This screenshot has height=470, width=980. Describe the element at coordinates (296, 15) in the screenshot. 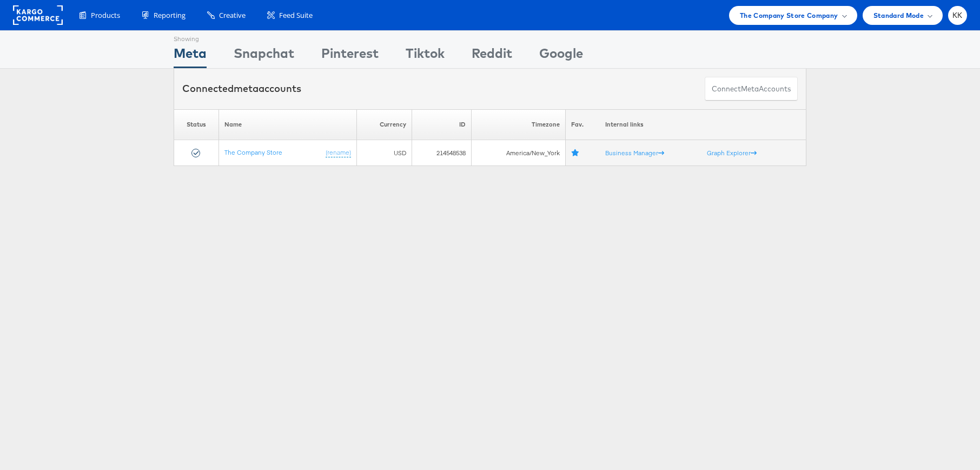

I see `span: Feed Suite` at that location.